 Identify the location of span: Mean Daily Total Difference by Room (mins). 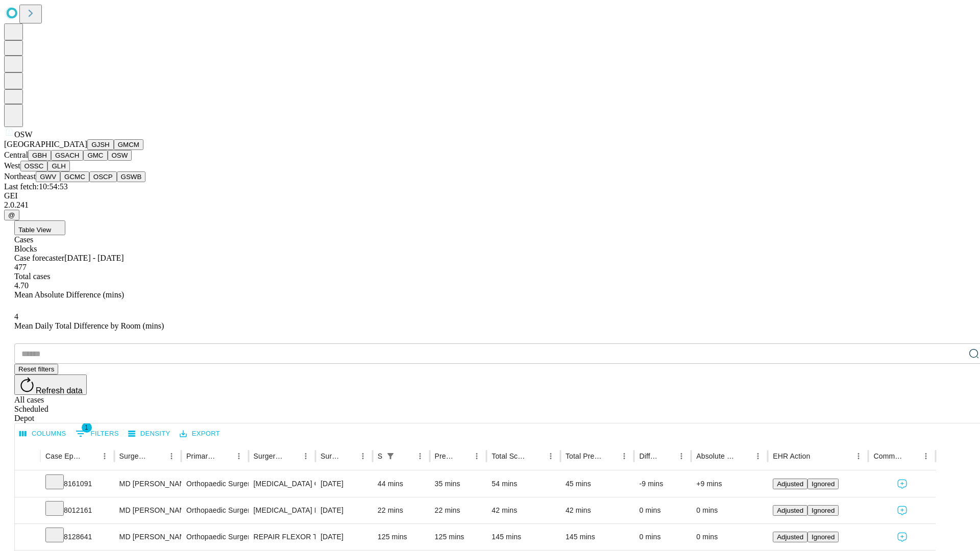
(89, 325).